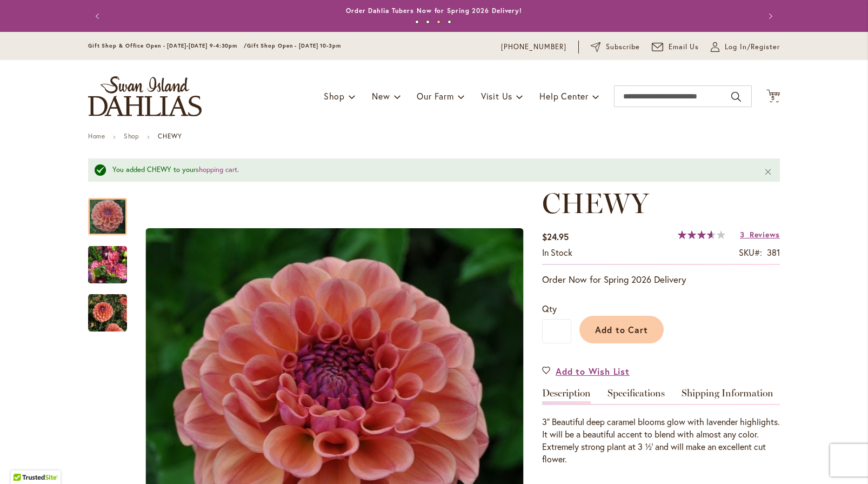  What do you see at coordinates (746, 47) in the screenshot?
I see `a: Log In/Register` at bounding box center [746, 47].